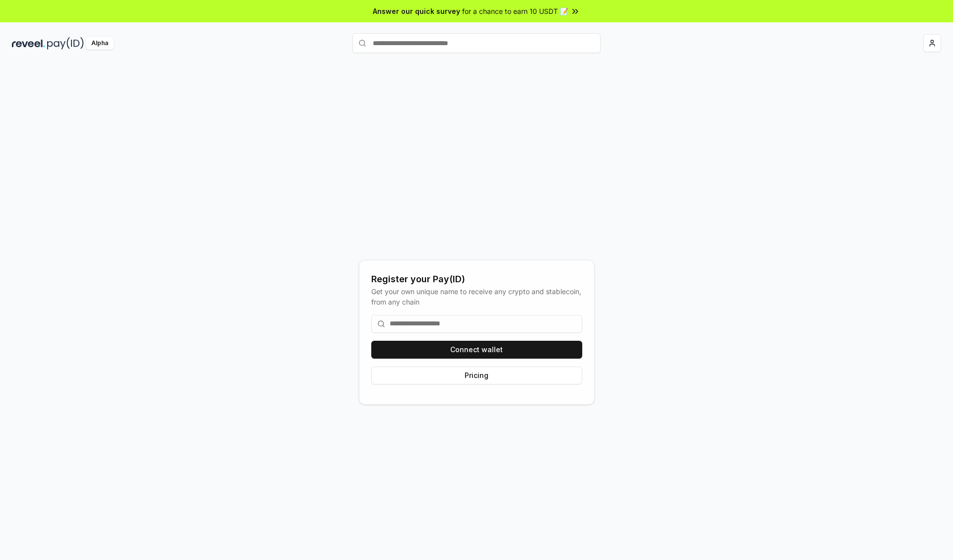  I want to click on div: Get your own unique name to receive any crypto and stablecoin, from any chain, so click(477, 297).